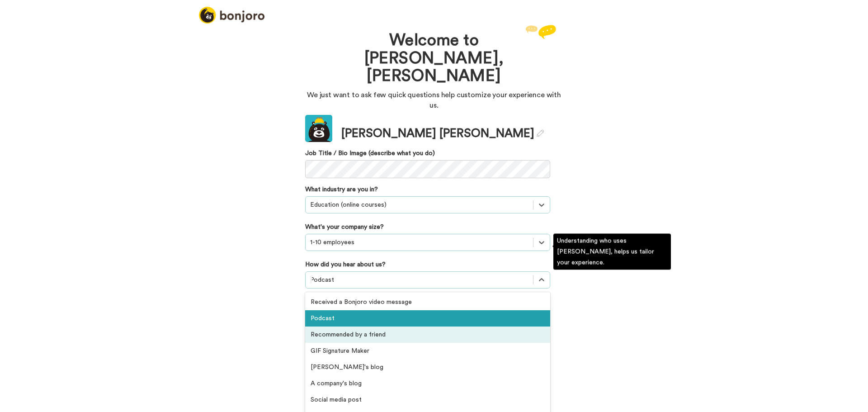 This screenshot has width=868, height=412. I want to click on div: Social media post, so click(428, 400).